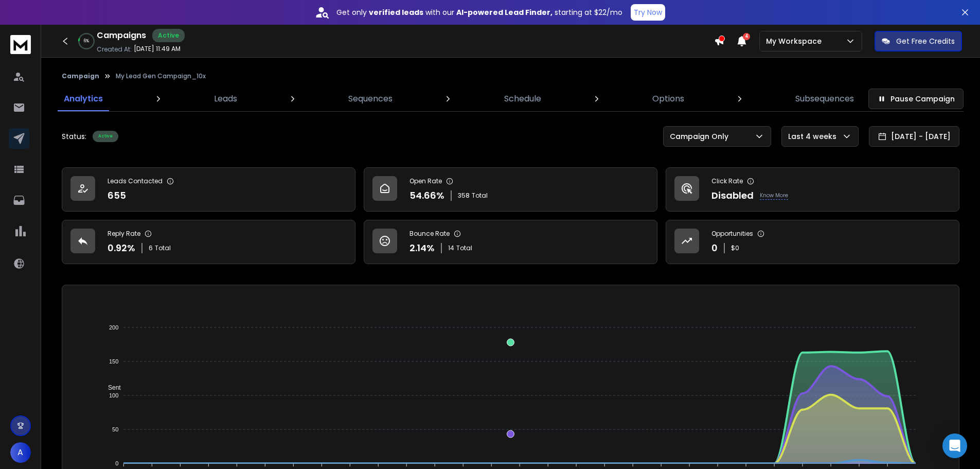  I want to click on strong: verified leads, so click(396, 12).